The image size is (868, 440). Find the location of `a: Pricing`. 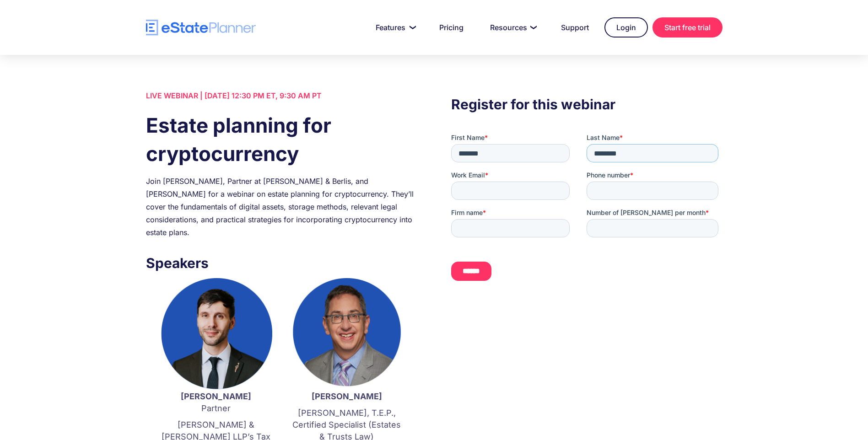

a: Pricing is located at coordinates (451, 27).